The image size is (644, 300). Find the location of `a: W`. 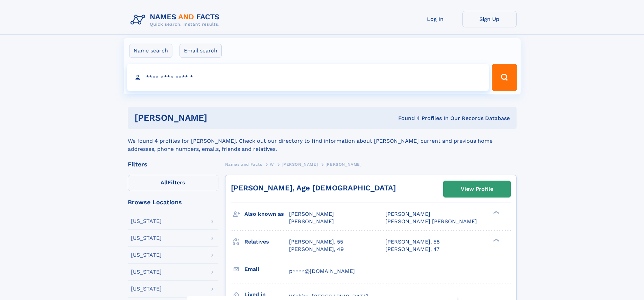

a: W is located at coordinates (272, 164).